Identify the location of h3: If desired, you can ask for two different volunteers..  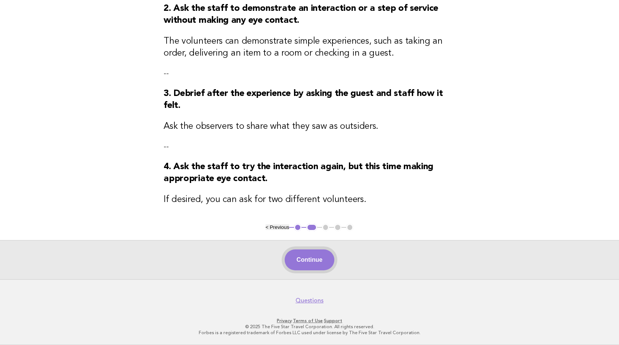
(309, 200).